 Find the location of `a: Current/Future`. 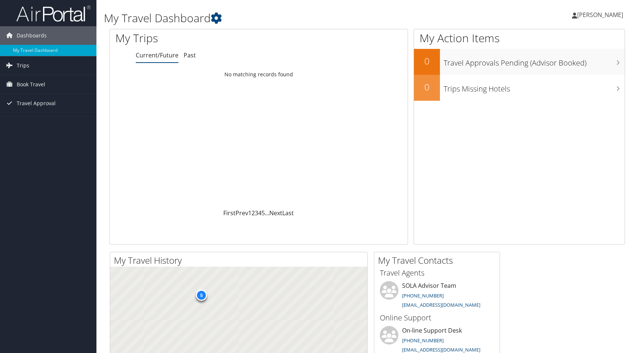

a: Current/Future is located at coordinates (157, 55).